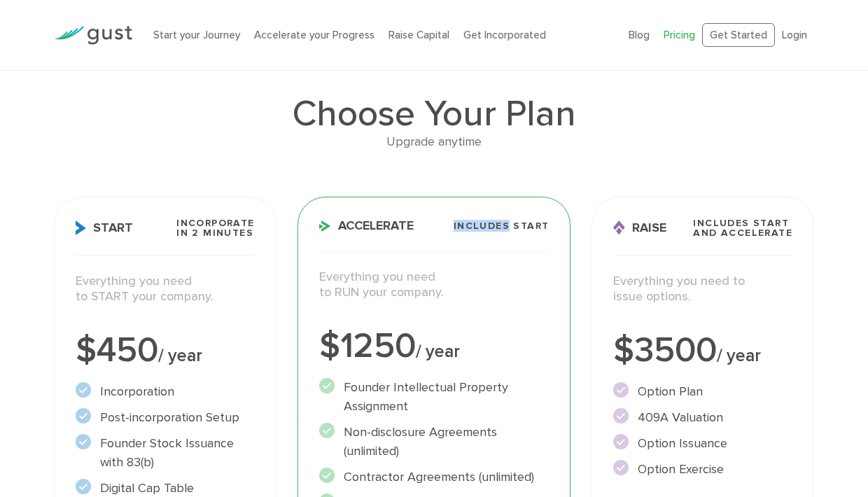 The width and height of the screenshot is (868, 497). Describe the element at coordinates (197, 35) in the screenshot. I see `a: Start your Journey` at that location.